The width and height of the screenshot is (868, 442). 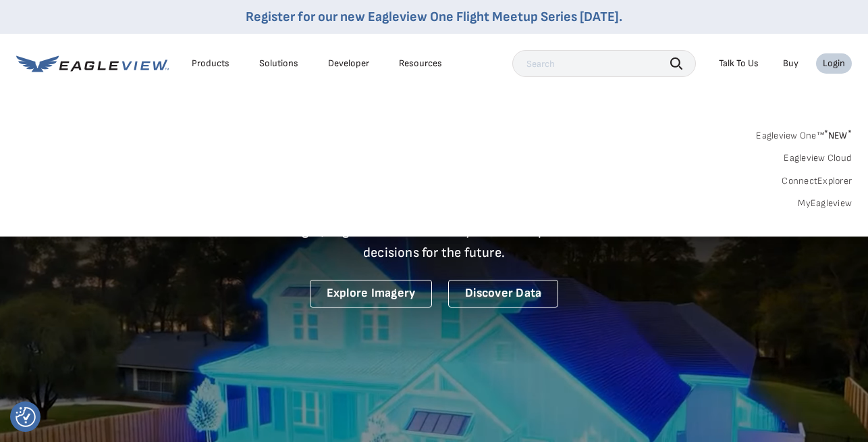 What do you see at coordinates (804, 133) in the screenshot?
I see `a: Eagleview One™*NEW*` at bounding box center [804, 133].